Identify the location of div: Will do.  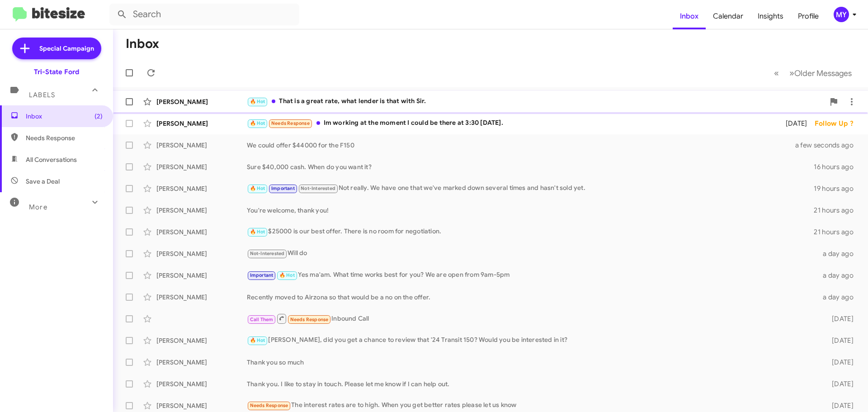
(532, 253).